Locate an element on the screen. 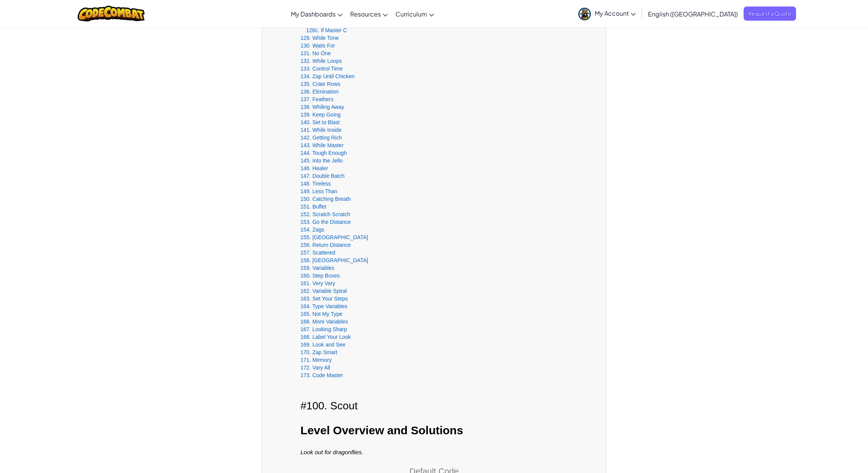  a: 165. Not My Type is located at coordinates (321, 314).